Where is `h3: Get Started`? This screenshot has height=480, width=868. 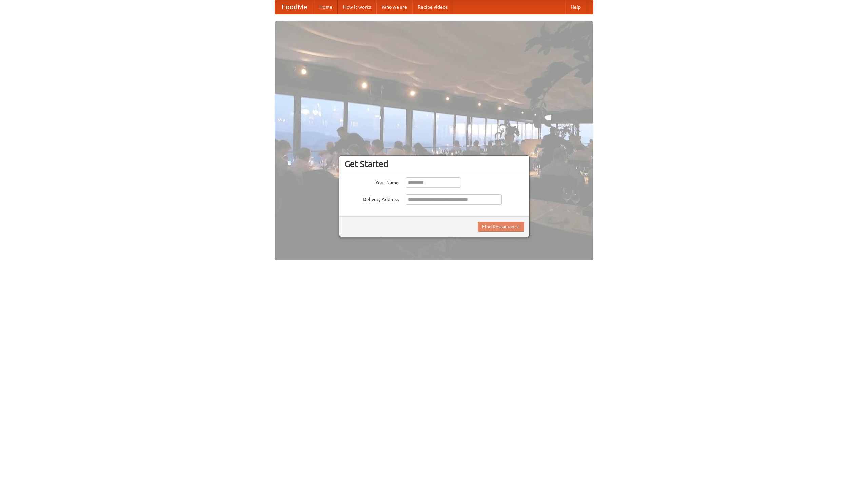 h3: Get Started is located at coordinates (435, 164).